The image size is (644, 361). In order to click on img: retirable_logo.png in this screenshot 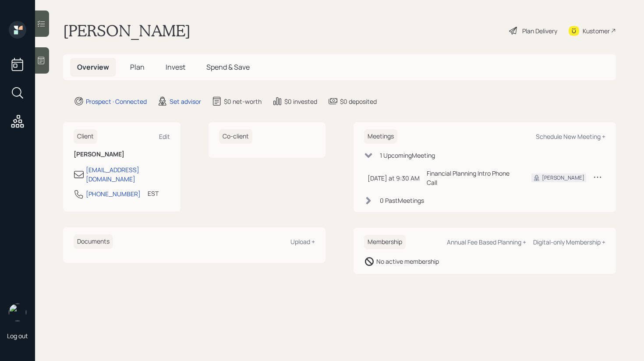, I will do `click(18, 312)`.